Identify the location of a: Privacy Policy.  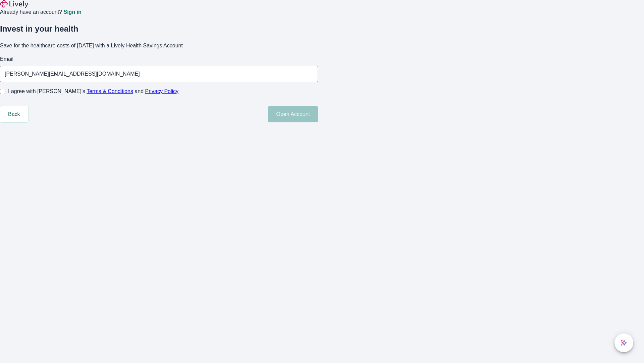
(162, 91).